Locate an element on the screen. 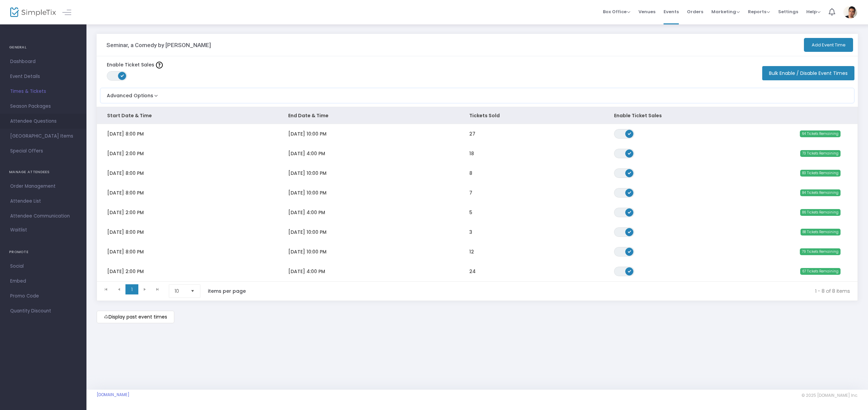 Image resolution: width=868 pixels, height=410 pixels. span: Page 1 is located at coordinates (132, 290).